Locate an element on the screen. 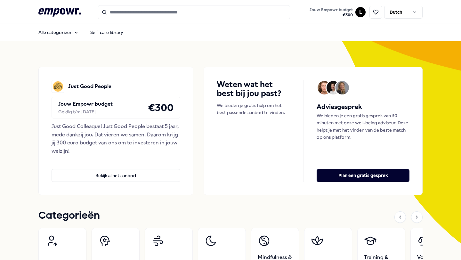 This screenshot has height=260, width=461. button: Plan een gratis gesprek is located at coordinates (363, 175).